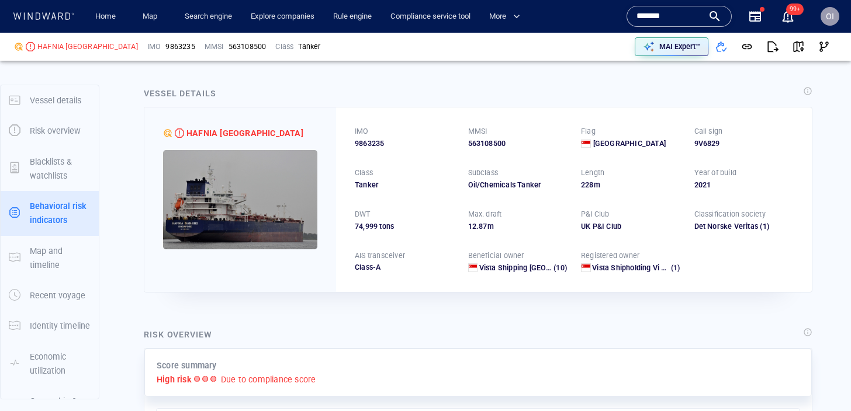  Describe the element at coordinates (636, 268) in the screenshot. I see `a: Vista Shipholding Vi Pte. Ltd. (1)` at that location.